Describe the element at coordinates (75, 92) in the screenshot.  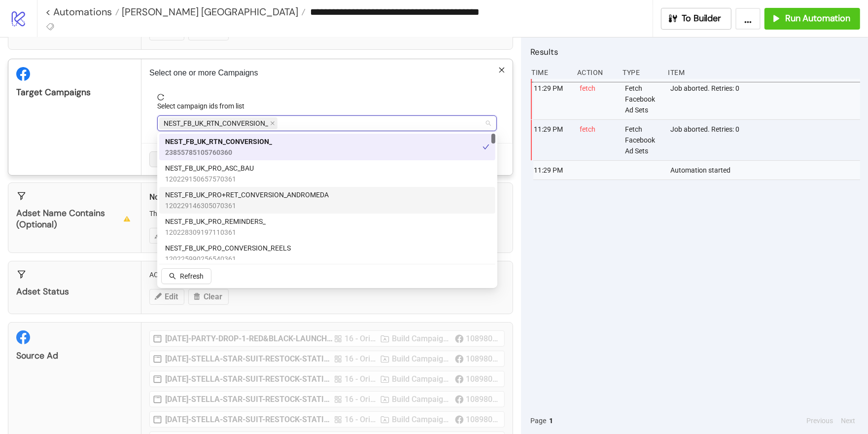
I see `div: Target Campaigns` at that location.